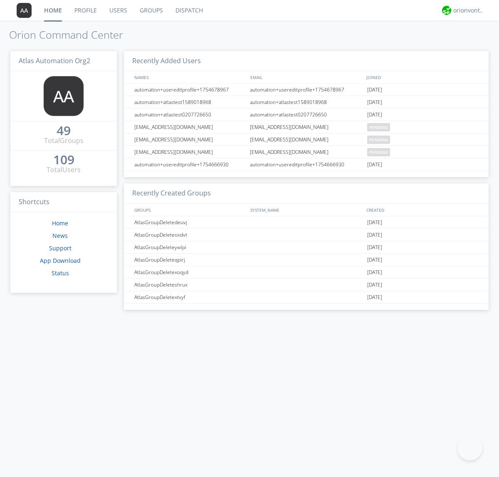 This screenshot has width=499, height=477. I want to click on div: SYSTEM_NAME, so click(306, 210).